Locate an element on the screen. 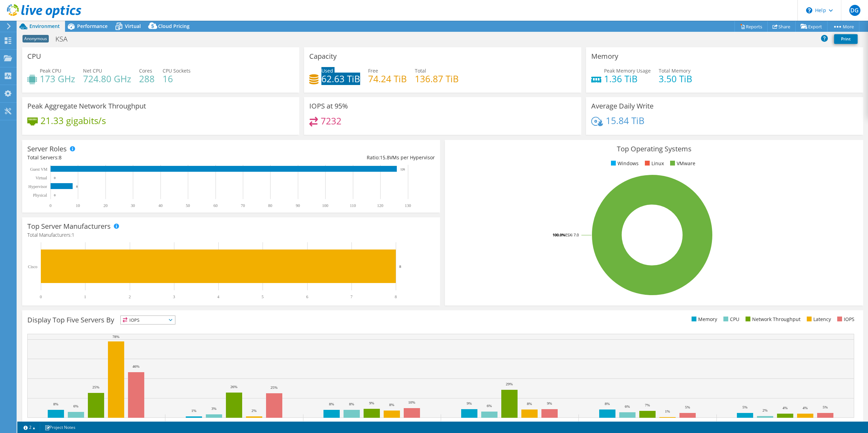  text: Physical is located at coordinates (40, 195).